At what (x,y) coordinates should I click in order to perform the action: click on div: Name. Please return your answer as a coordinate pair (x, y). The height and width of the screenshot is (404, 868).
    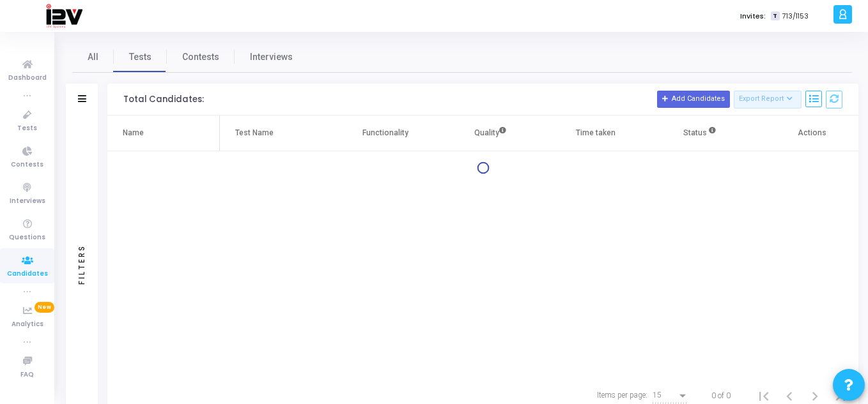
    Looking at the image, I should click on (133, 133).